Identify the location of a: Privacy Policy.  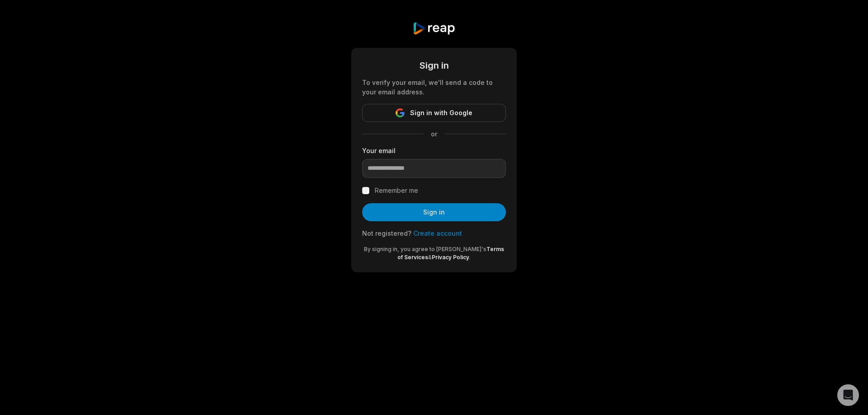
(450, 257).